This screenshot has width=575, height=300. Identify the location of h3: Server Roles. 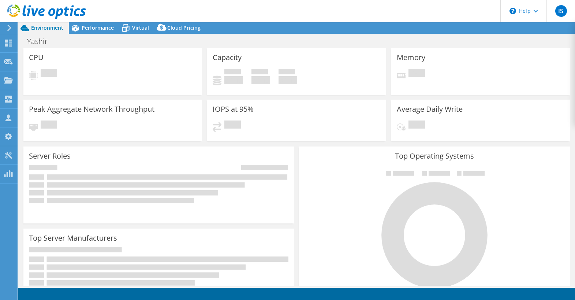
(50, 156).